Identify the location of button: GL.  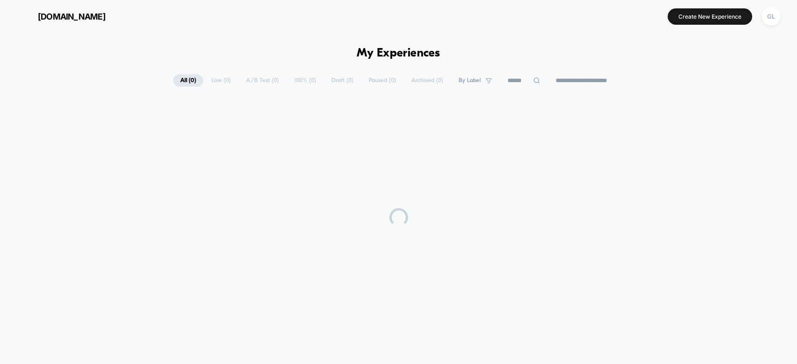
(771, 16).